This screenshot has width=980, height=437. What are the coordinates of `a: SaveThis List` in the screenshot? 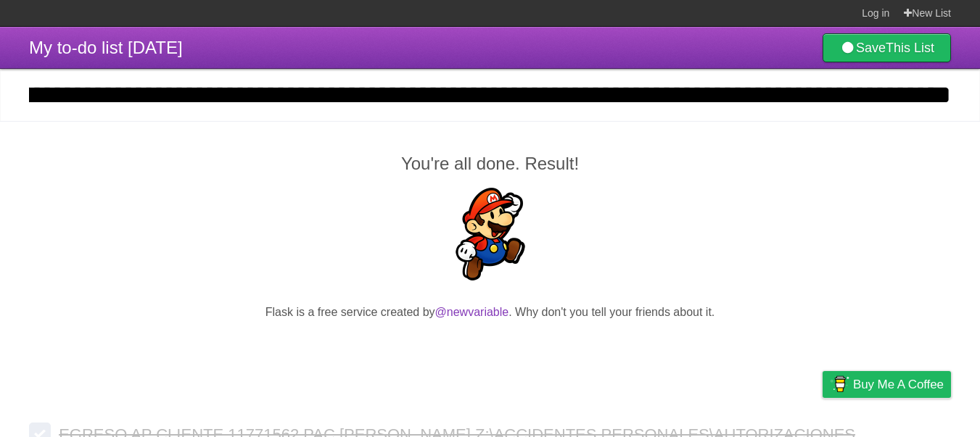 It's located at (887, 48).